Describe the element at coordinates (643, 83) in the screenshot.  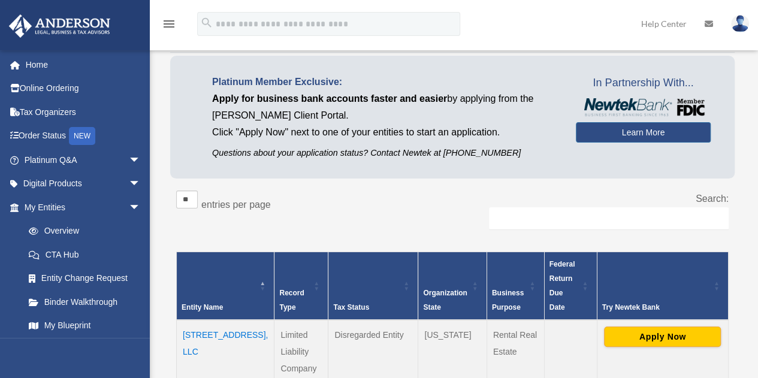
I see `span: In Partnership With...` at that location.